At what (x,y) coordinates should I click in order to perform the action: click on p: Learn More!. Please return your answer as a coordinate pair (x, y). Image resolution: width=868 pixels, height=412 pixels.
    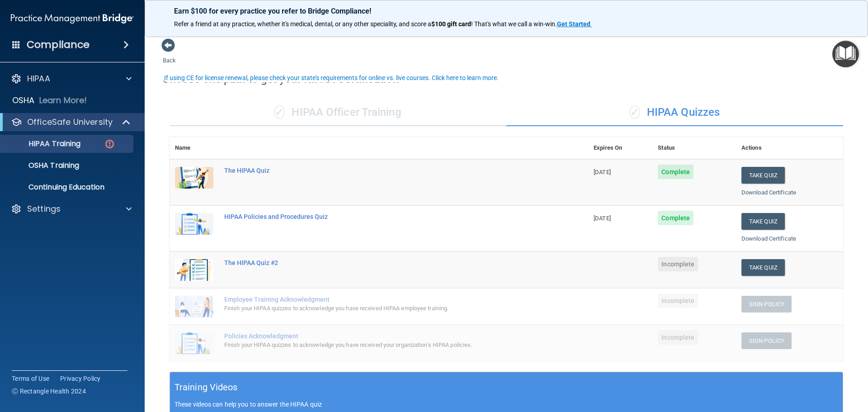
    Looking at the image, I should click on (64, 100).